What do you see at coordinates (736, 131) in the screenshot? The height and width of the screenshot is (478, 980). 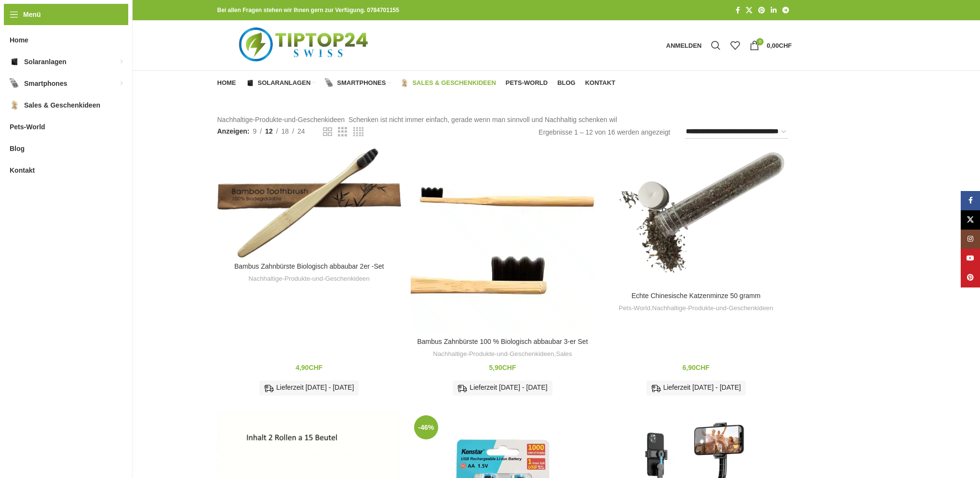 I see `select: Shop-Reihenfolge` at bounding box center [736, 131].